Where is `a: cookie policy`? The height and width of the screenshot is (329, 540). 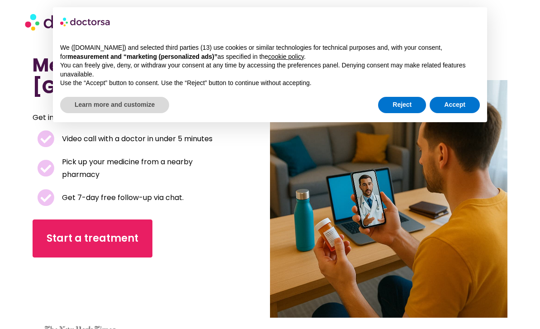 a: cookie policy is located at coordinates (286, 57).